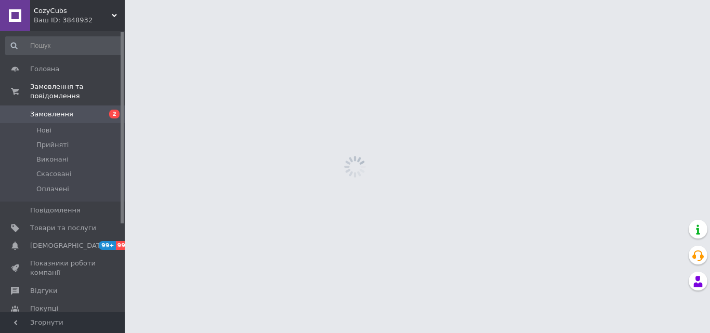  What do you see at coordinates (53, 189) in the screenshot?
I see `span: Оплачені` at bounding box center [53, 189].